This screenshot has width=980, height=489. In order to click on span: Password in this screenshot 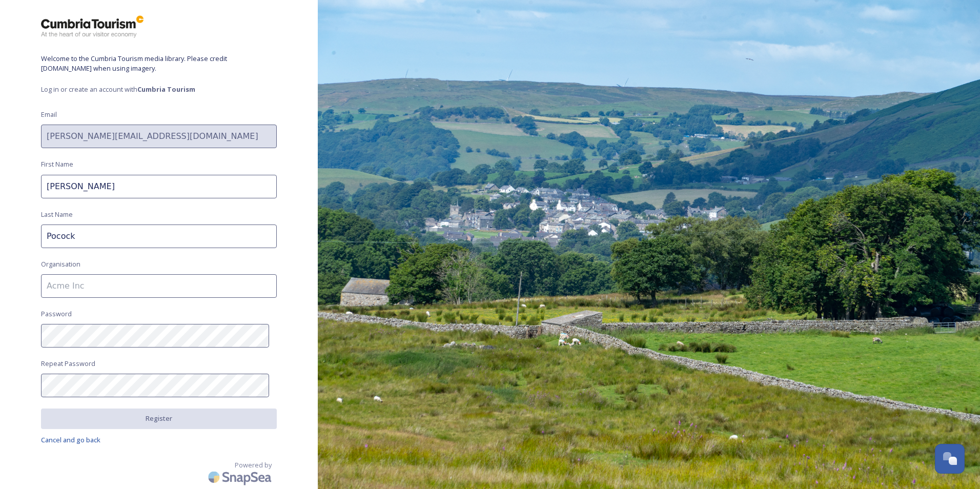, I will do `click(56, 314)`.